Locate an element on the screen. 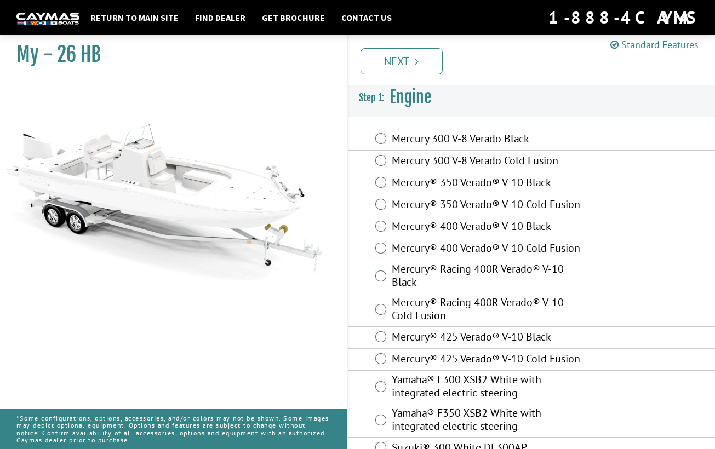 The width and height of the screenshot is (715, 449). a: Standard Features is located at coordinates (654, 44).